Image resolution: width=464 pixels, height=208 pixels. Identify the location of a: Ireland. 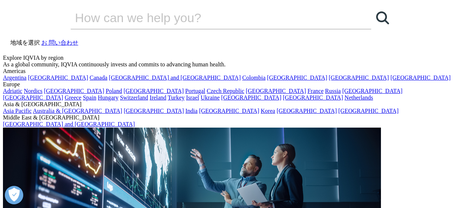
(158, 98).